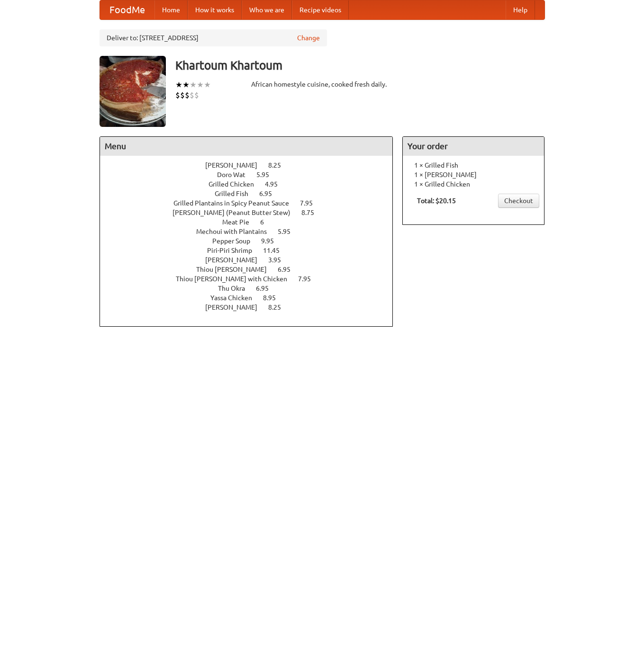 This screenshot has height=670, width=644. I want to click on div: African homestyle cuisine, cooked fresh daily., so click(322, 84).